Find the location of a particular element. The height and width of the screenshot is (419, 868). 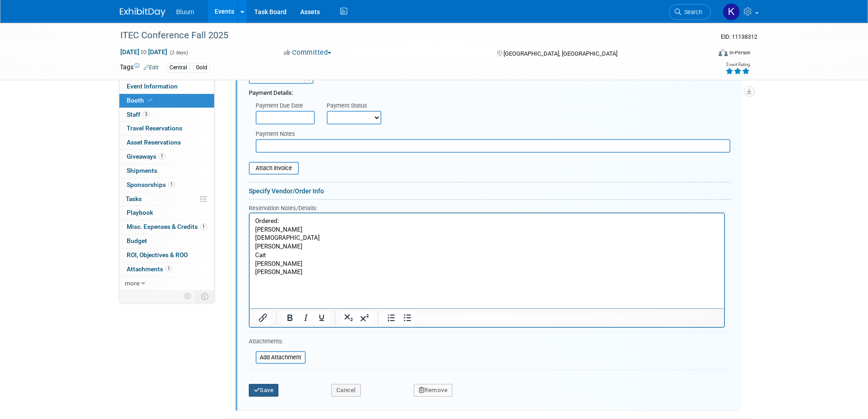

a: Shipments is located at coordinates (167, 171).